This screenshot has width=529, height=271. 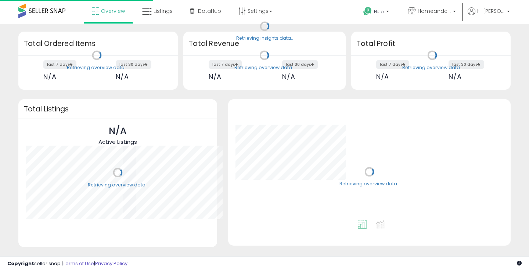 What do you see at coordinates (78, 263) in the screenshot?
I see `a: Terms of Use` at bounding box center [78, 263].